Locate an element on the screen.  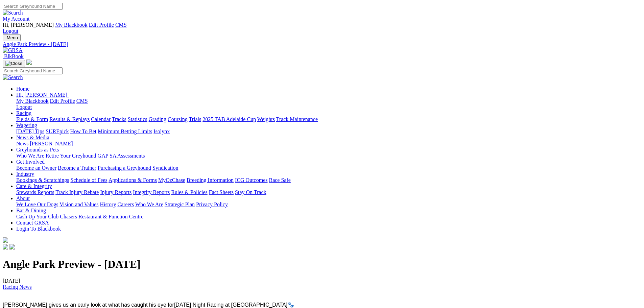
a: Injury Reports is located at coordinates (116, 192).